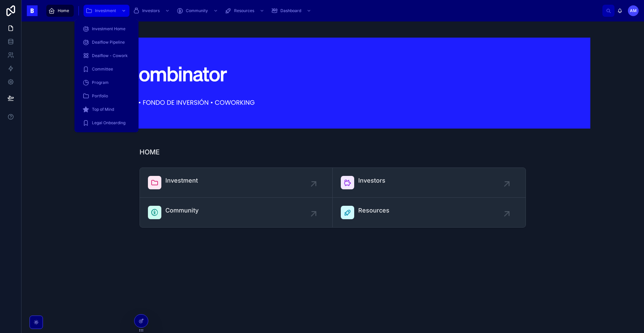 Image resolution: width=644 pixels, height=333 pixels. I want to click on a: Investment Home, so click(106, 29).